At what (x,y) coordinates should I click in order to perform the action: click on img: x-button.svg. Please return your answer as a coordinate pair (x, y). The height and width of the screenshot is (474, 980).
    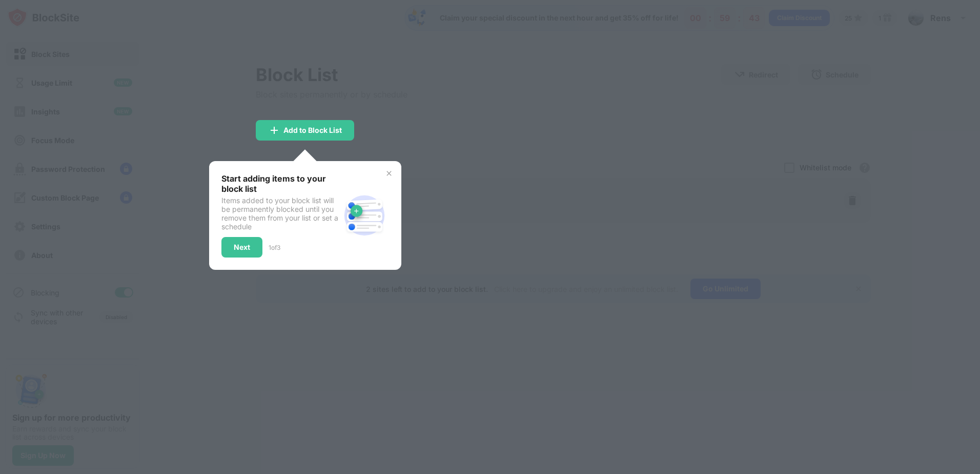
    Looking at the image, I should click on (389, 173).